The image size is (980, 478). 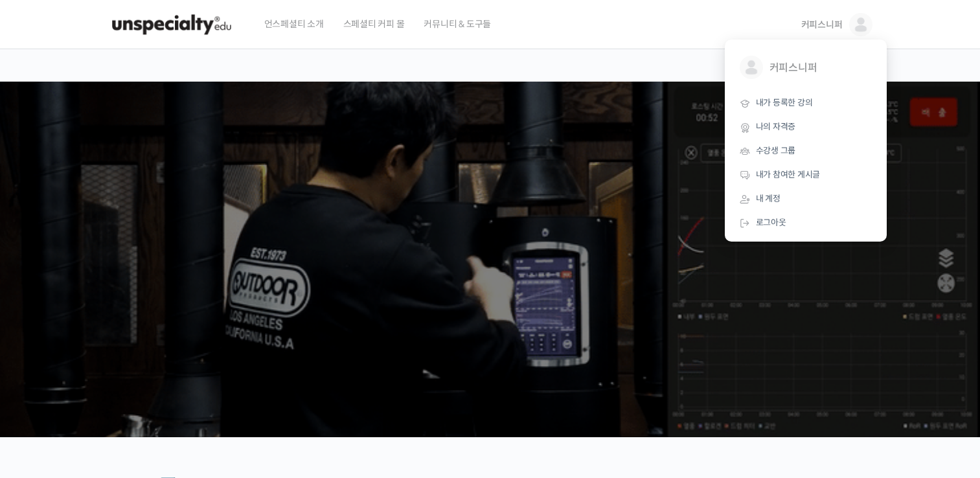 What do you see at coordinates (806, 175) in the screenshot?
I see `a: 내가 참여한 게시글` at bounding box center [806, 175].